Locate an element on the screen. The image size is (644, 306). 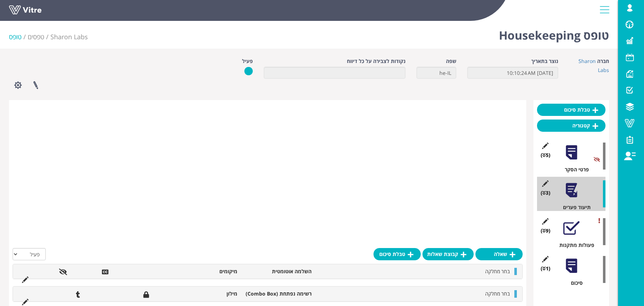
div: פעולות מתקנות is located at coordinates (574, 245).